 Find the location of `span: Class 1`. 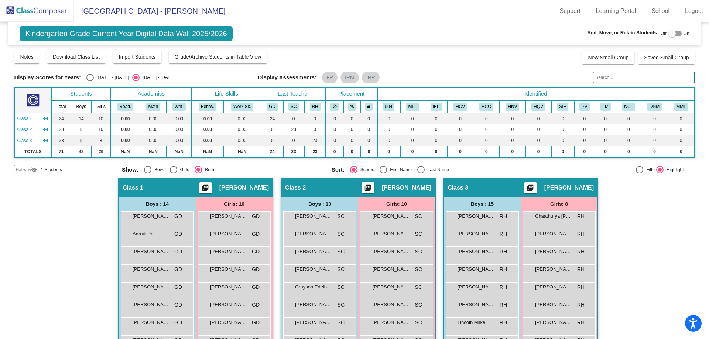

span: Class 1 is located at coordinates (24, 119).